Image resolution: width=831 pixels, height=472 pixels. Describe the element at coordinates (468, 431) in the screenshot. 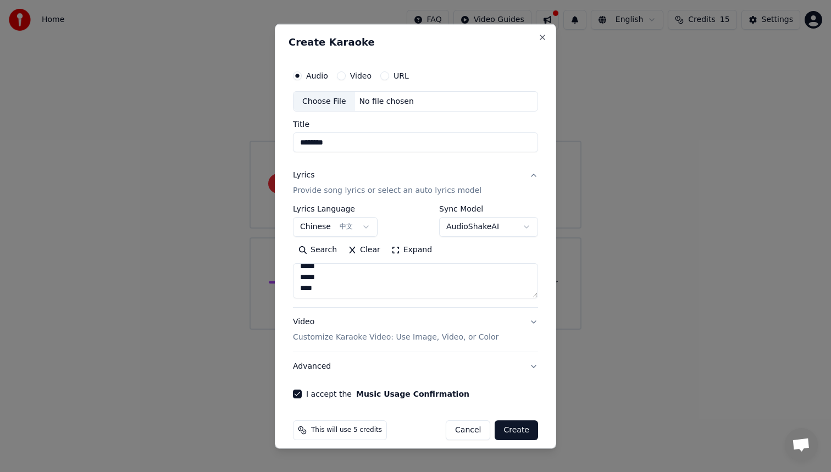

I see `button: Cancel` at that location.